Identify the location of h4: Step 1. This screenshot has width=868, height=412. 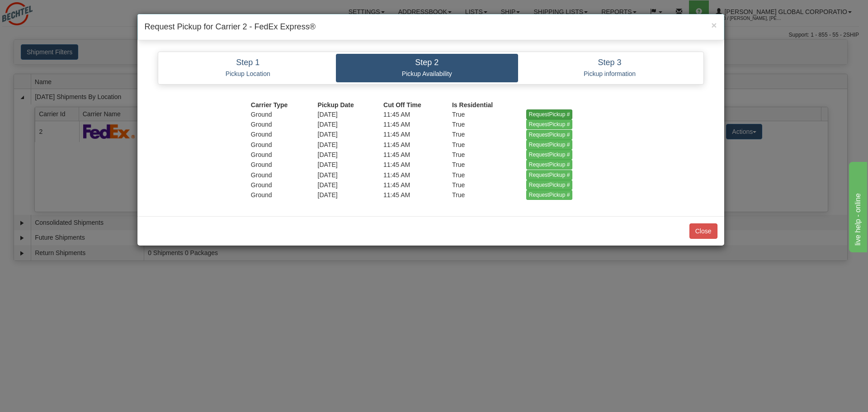
(248, 63).